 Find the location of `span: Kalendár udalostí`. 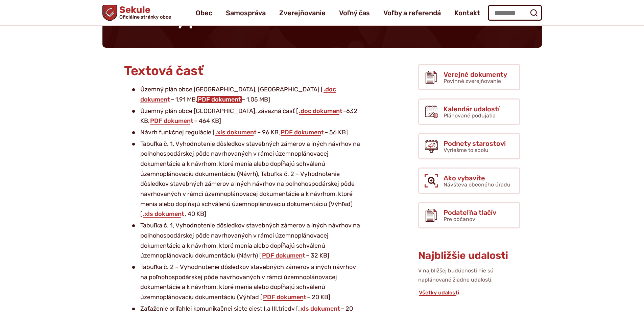

span: Kalendár udalostí is located at coordinates (472, 108).